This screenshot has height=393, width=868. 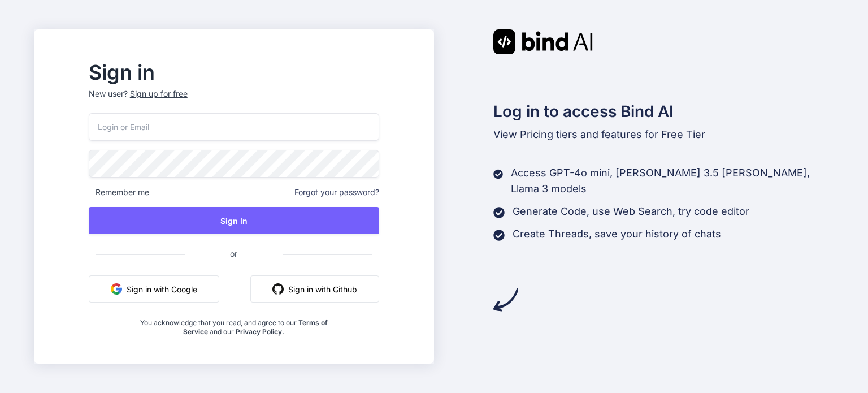 What do you see at coordinates (154, 289) in the screenshot?
I see `button: Sign in with Google` at bounding box center [154, 289].